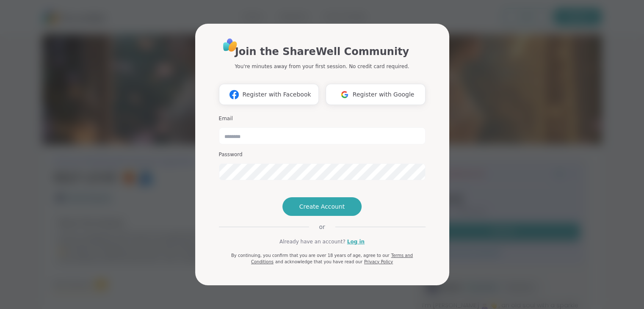  I want to click on span: Create Account, so click(322, 207).